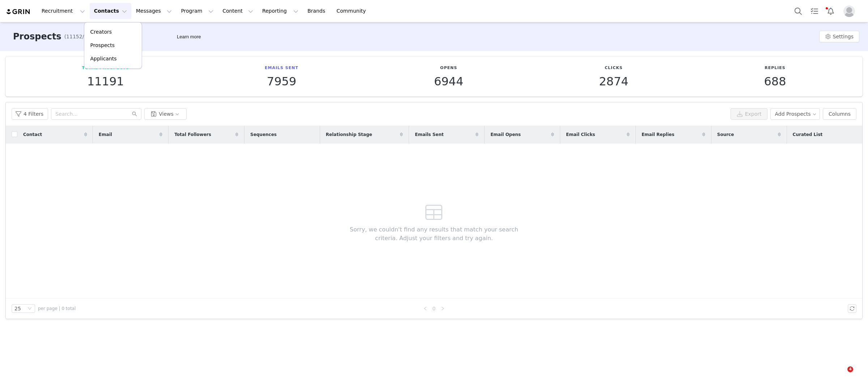 Image resolution: width=868 pixels, height=391 pixels. What do you see at coordinates (134, 114) in the screenshot?
I see `i: icon: search` at bounding box center [134, 114].